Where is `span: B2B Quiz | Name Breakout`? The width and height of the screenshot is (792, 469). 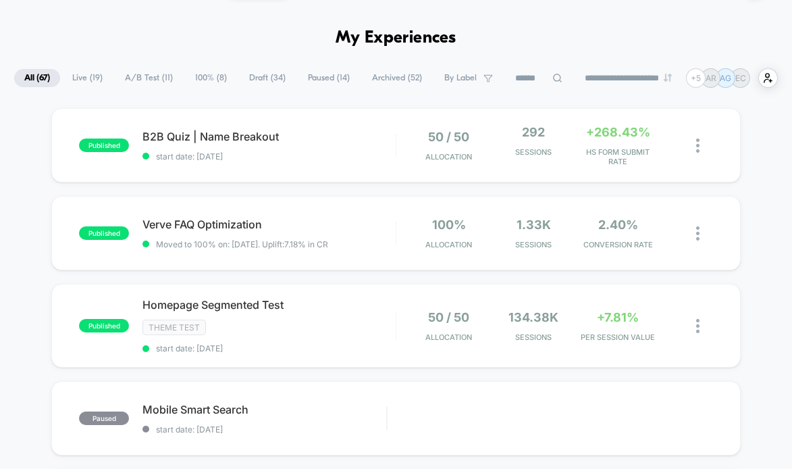
span: B2B Quiz | Name Breakout is located at coordinates (269, 136).